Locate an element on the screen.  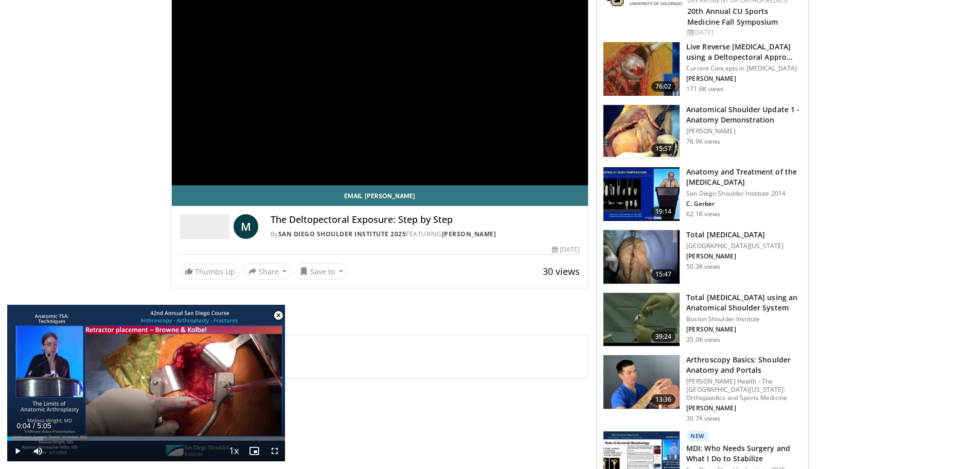
span: 13:36 is located at coordinates (664, 399).